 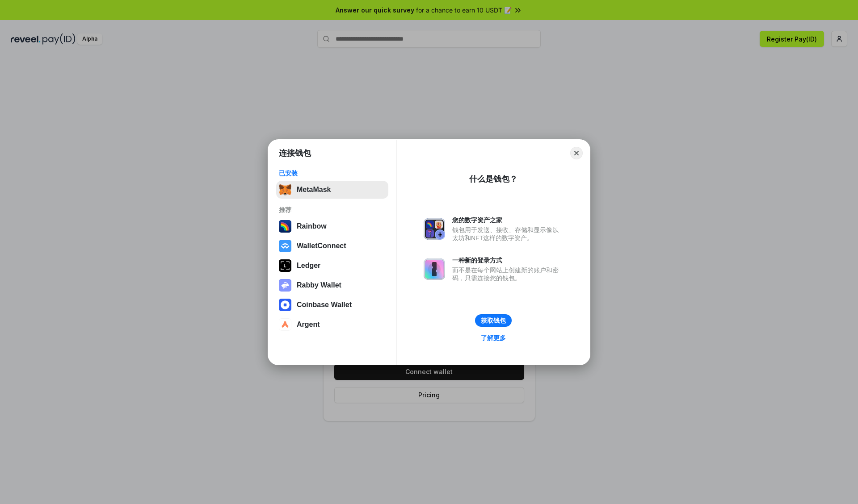 What do you see at coordinates (577, 154) in the screenshot?
I see `button: Close` at bounding box center [577, 154].